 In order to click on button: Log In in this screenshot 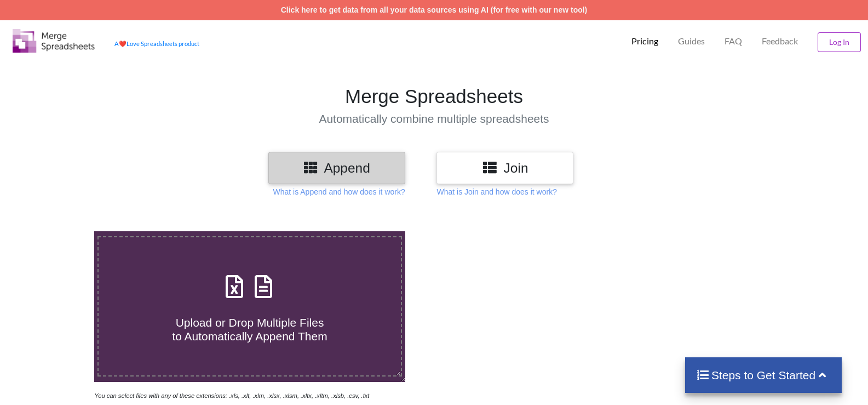, I will do `click(839, 42)`.